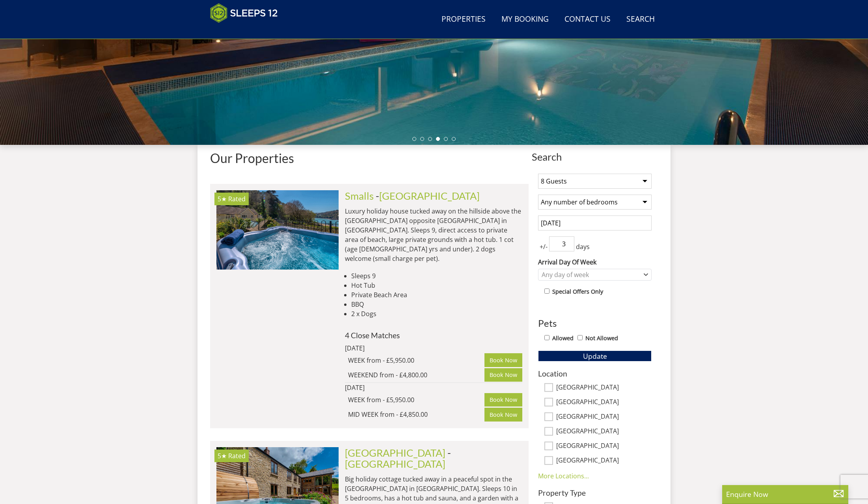  Describe the element at coordinates (244, 13) in the screenshot. I see `img: Sleeps 12` at that location.